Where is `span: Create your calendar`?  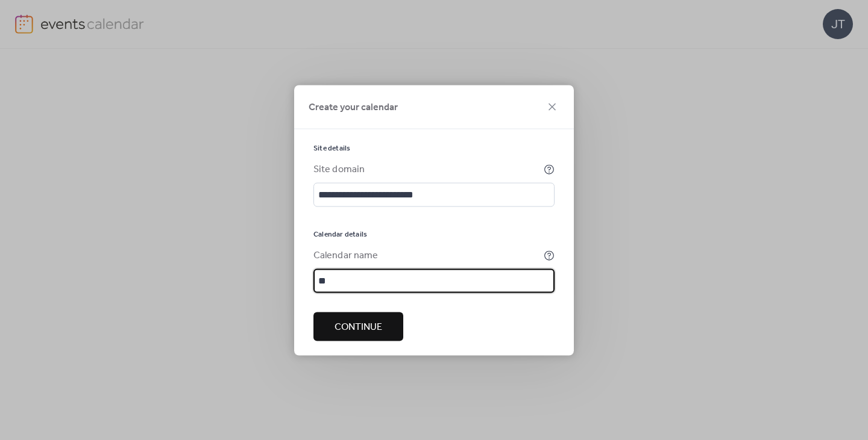 span: Create your calendar is located at coordinates (353, 107).